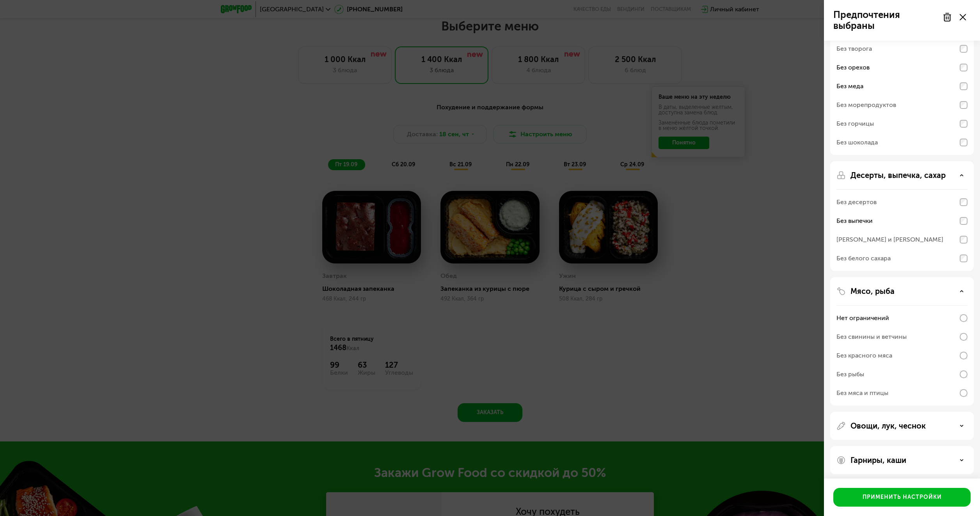 This screenshot has height=516, width=980. What do you see at coordinates (902, 497) in the screenshot?
I see `button: Применить настройки` at bounding box center [902, 497].